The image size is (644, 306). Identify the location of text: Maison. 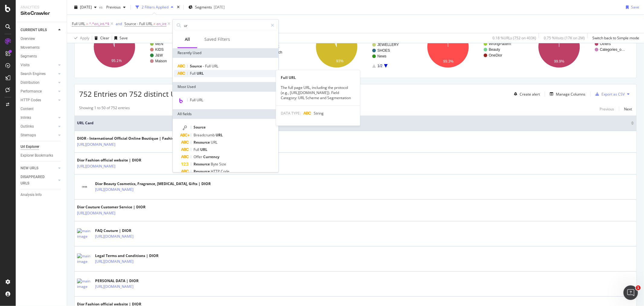
(161, 61).